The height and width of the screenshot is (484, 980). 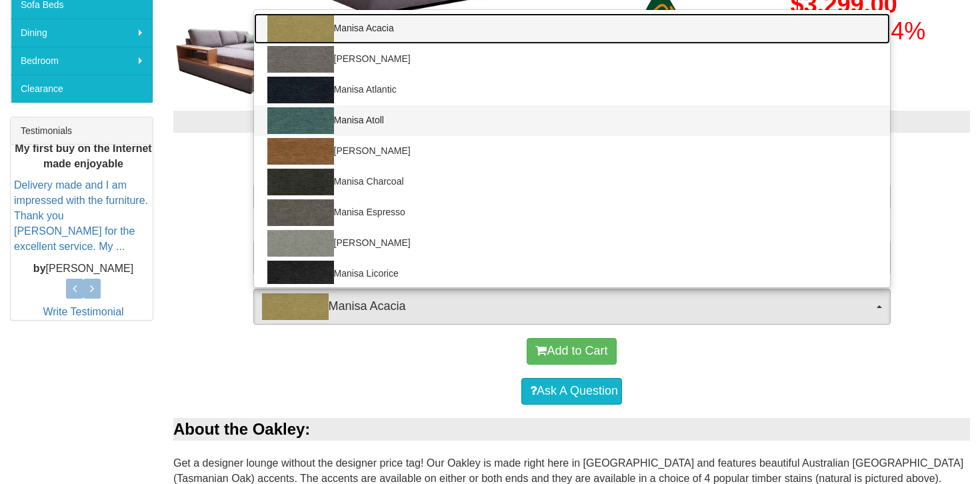 What do you see at coordinates (572, 182) in the screenshot?
I see `a: Manisa Charcoal` at bounding box center [572, 182].